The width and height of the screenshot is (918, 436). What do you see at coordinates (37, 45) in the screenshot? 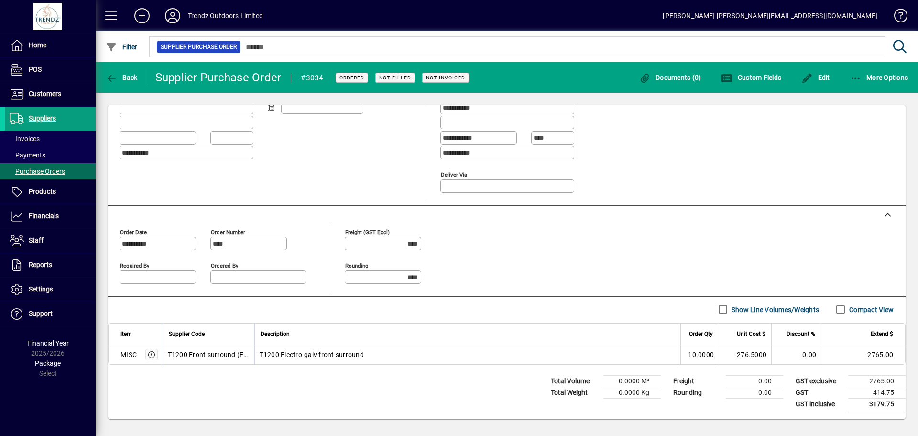
I see `span: Home` at bounding box center [37, 45].